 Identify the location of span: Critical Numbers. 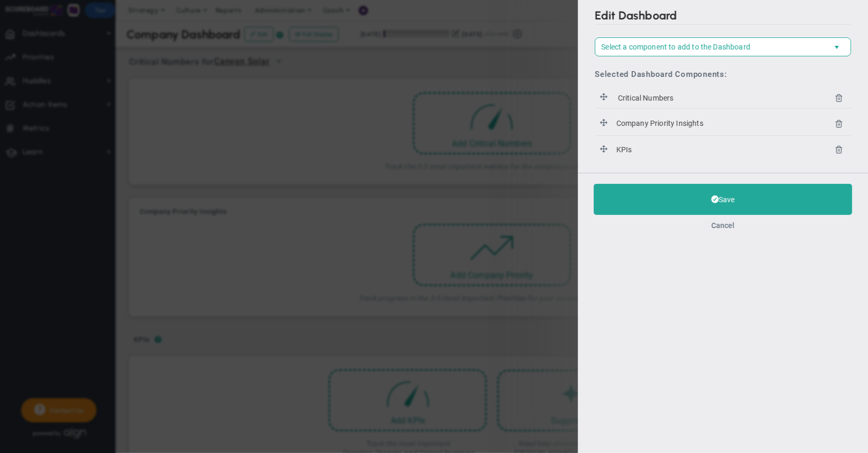
(645, 97).